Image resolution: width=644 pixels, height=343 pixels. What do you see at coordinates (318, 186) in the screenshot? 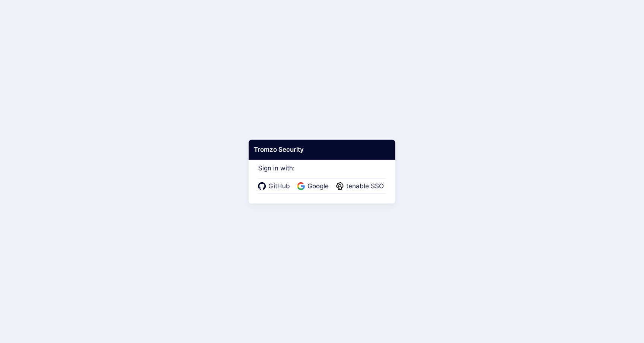
I see `span: Google` at bounding box center [318, 186].